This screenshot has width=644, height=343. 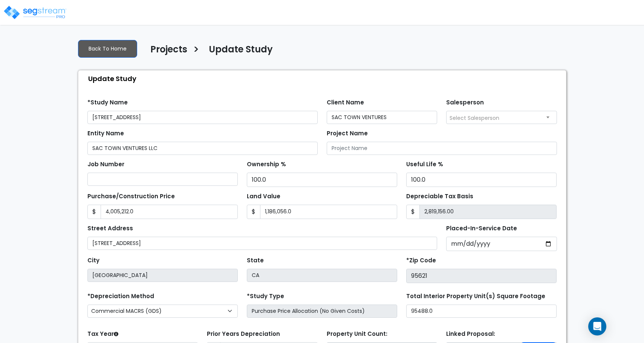 I want to click on label: Placed-In-Service Date, so click(x=482, y=228).